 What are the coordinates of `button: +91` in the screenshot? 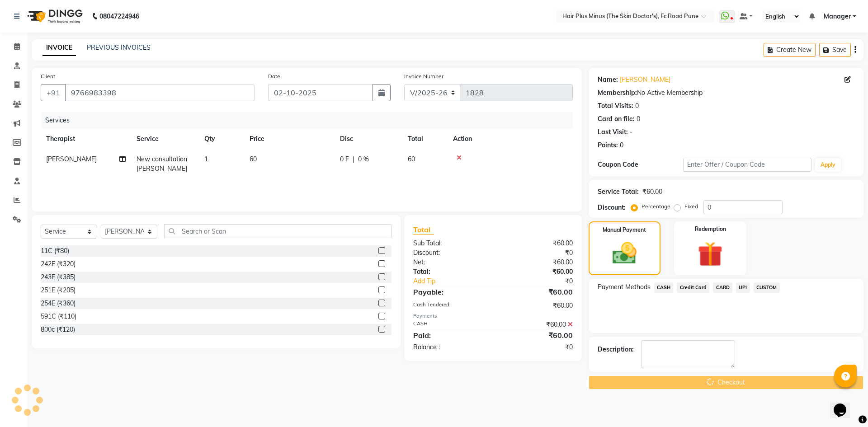 It's located at (53, 93).